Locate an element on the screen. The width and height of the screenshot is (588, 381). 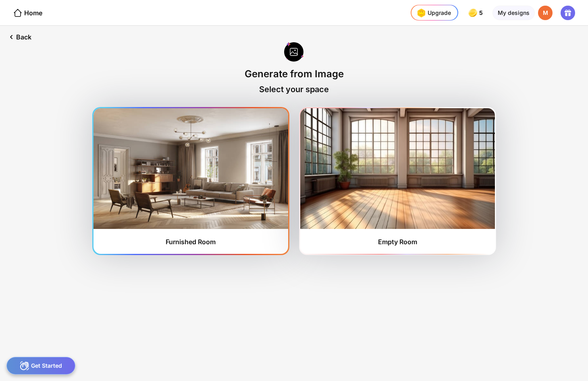
span: 5 is located at coordinates (482, 13).